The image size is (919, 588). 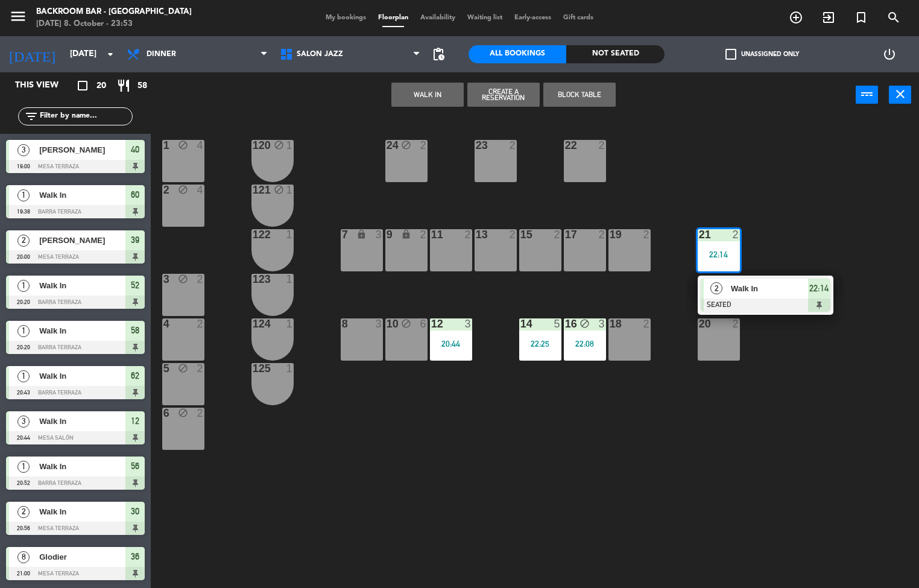 I want to click on div: 20:44, so click(x=451, y=344).